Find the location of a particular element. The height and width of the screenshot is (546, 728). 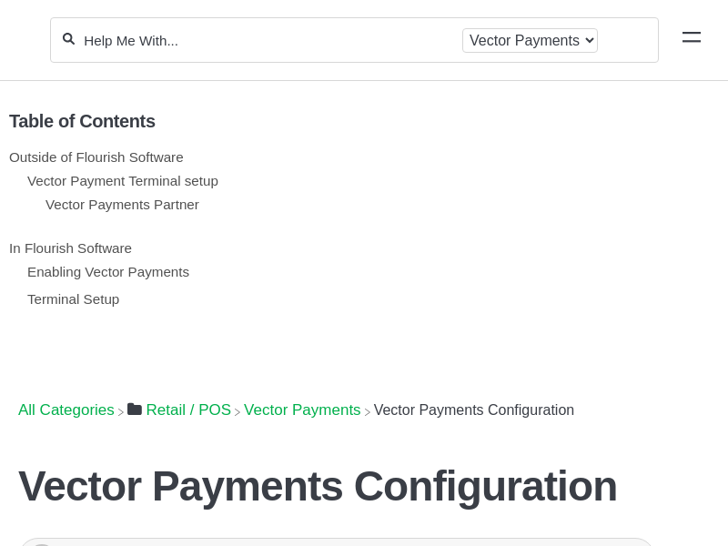

span: Vector Payments Configuration is located at coordinates (474, 410).